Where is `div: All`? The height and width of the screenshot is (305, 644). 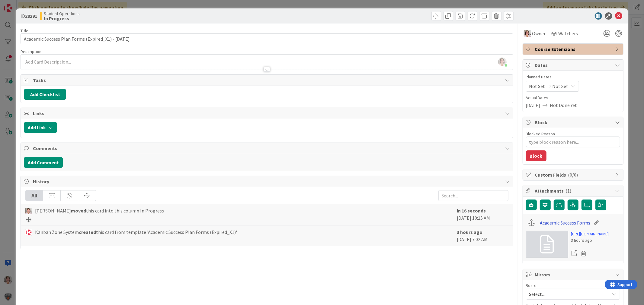
div: All is located at coordinates (34, 196).